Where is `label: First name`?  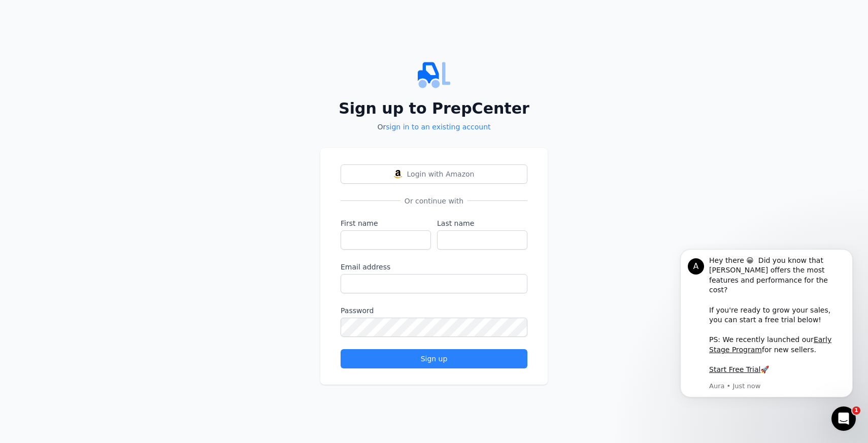 label: First name is located at coordinates (385, 224).